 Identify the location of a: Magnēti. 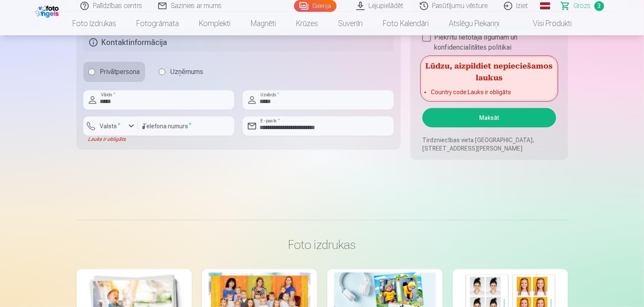
(263, 24).